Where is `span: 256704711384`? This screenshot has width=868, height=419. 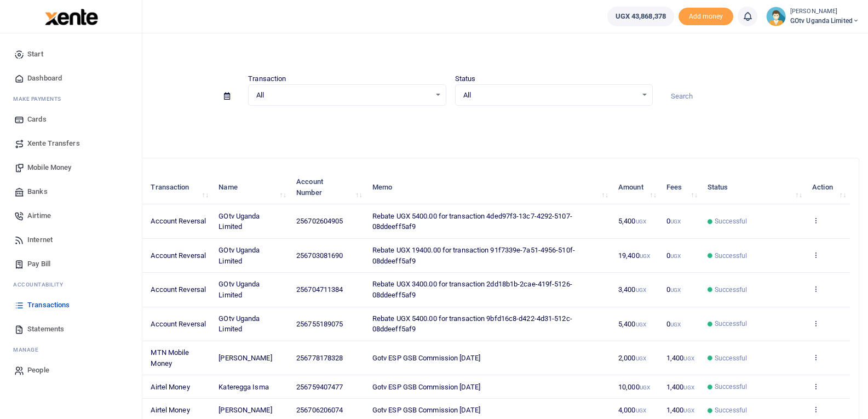
span: 256704711384 is located at coordinates (320, 289).